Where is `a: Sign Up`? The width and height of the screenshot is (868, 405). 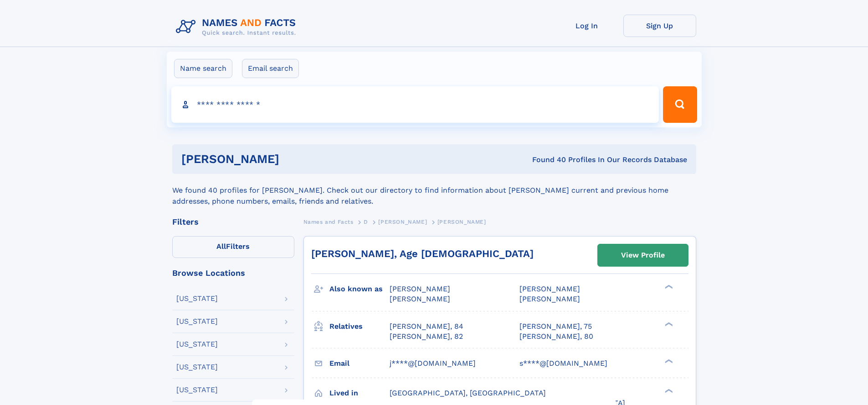 a: Sign Up is located at coordinates (660, 26).